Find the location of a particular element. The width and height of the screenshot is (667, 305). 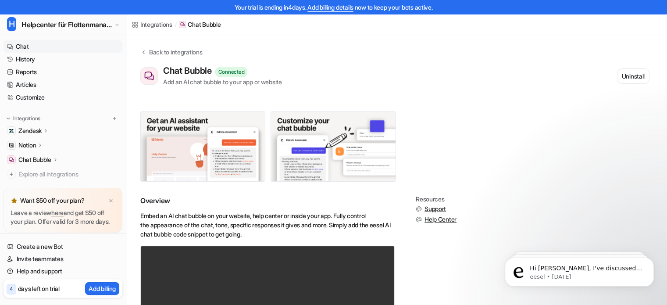

div: Integrations is located at coordinates (156, 24).